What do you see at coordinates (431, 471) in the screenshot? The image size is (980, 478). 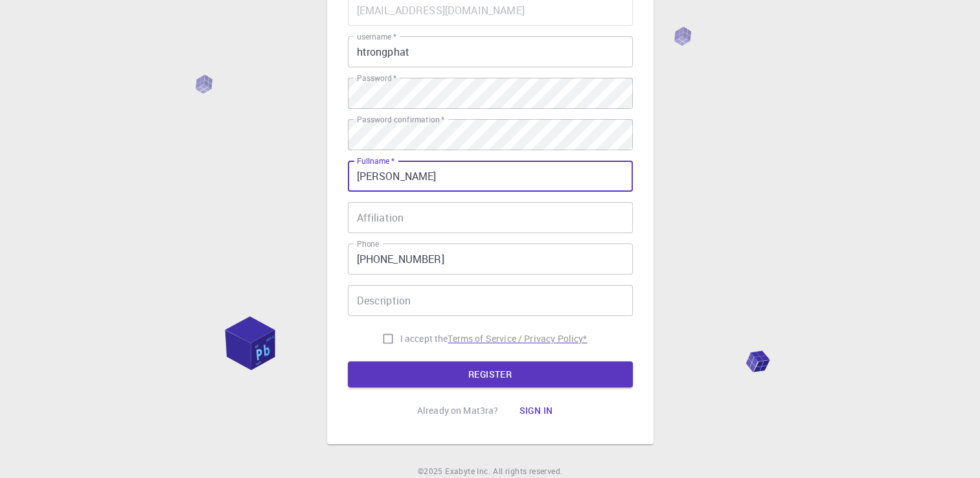 I see `span: © 2025` at bounding box center [431, 471].